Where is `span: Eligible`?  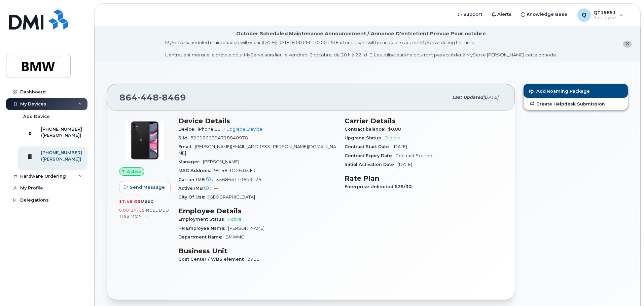 span: Eligible is located at coordinates (392, 138).